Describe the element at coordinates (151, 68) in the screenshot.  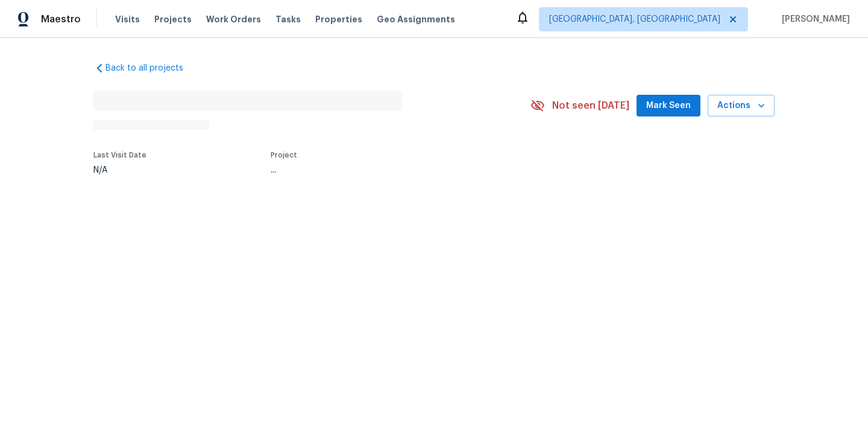
I see `a: Back to all projects` at that location.